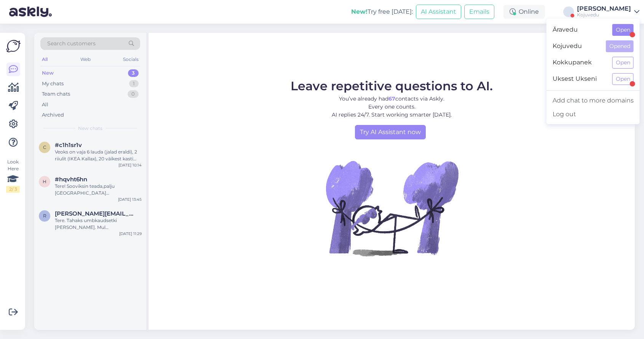  Describe the element at coordinates (620, 46) in the screenshot. I see `button: Opened` at that location.